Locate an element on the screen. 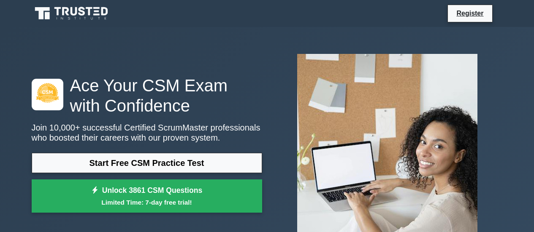 The width and height of the screenshot is (534, 232). a: Unlock 3861 CSM QuestionsLimited Time: 7-day free trial! is located at coordinates (147, 197).